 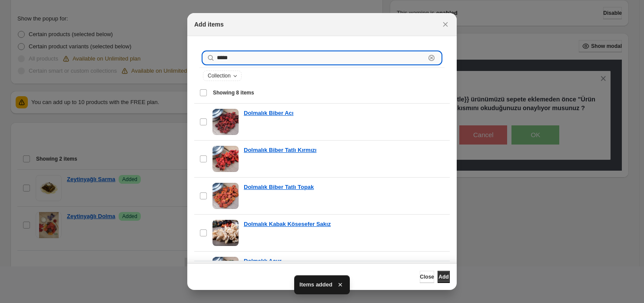 I want to click on img: Dolmalık Acur, so click(x=225, y=270).